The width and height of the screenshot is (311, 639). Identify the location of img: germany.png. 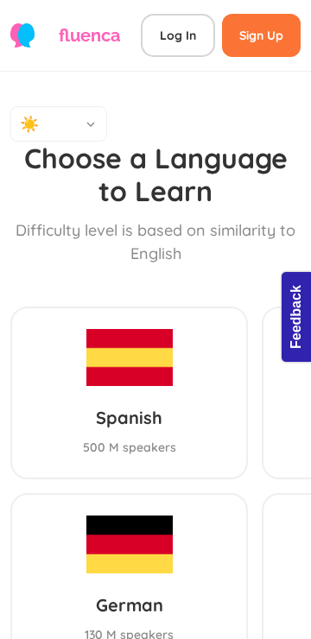
(130, 544).